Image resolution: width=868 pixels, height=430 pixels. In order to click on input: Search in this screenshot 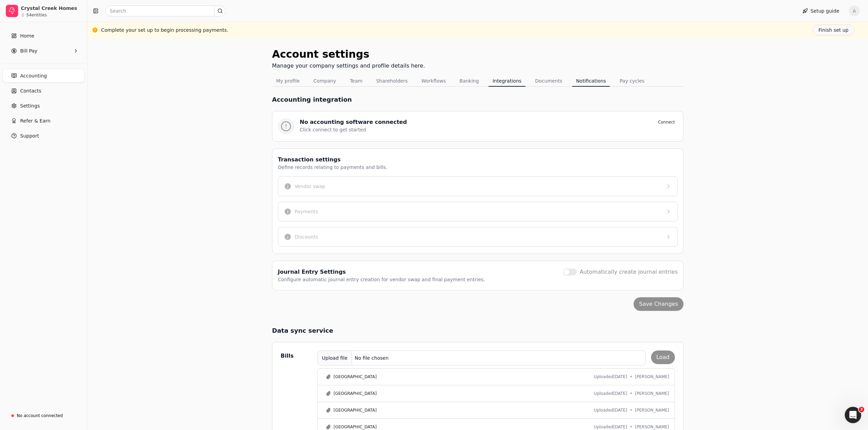, I will do `click(165, 11)`.